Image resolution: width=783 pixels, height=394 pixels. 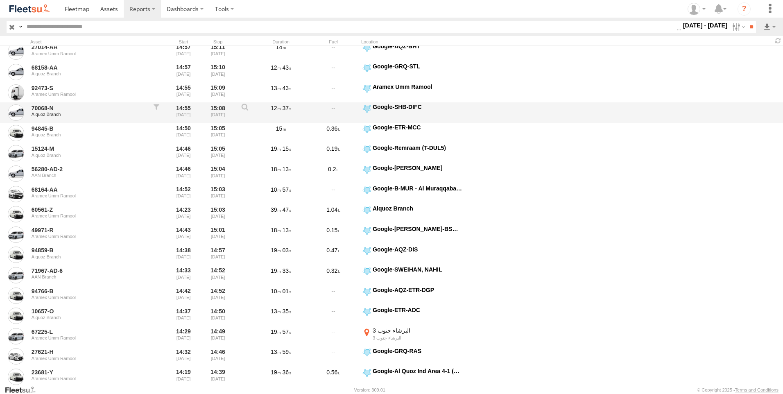 What do you see at coordinates (333, 214) in the screenshot?
I see `div: 1.04` at bounding box center [333, 214].